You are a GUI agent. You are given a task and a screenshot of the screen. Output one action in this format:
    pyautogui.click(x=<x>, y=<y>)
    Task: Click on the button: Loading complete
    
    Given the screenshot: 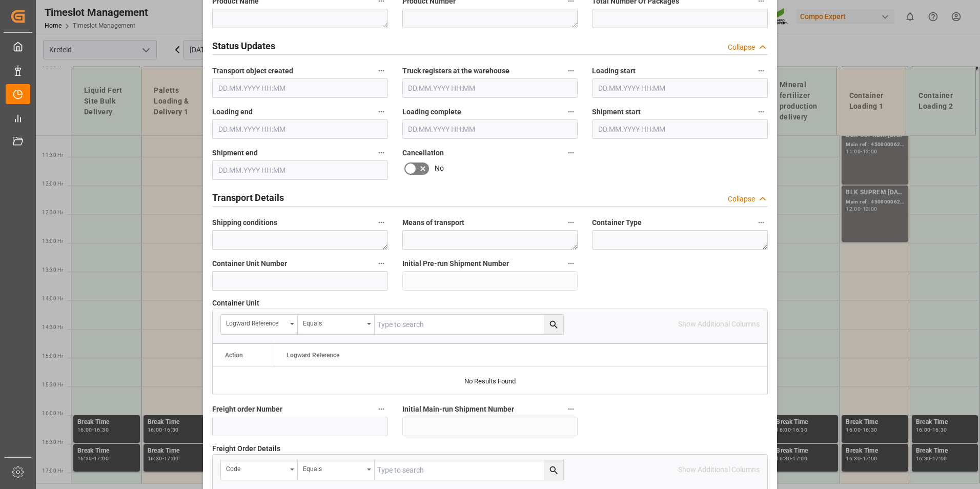 What is the action you would take?
    pyautogui.click(x=571, y=112)
    